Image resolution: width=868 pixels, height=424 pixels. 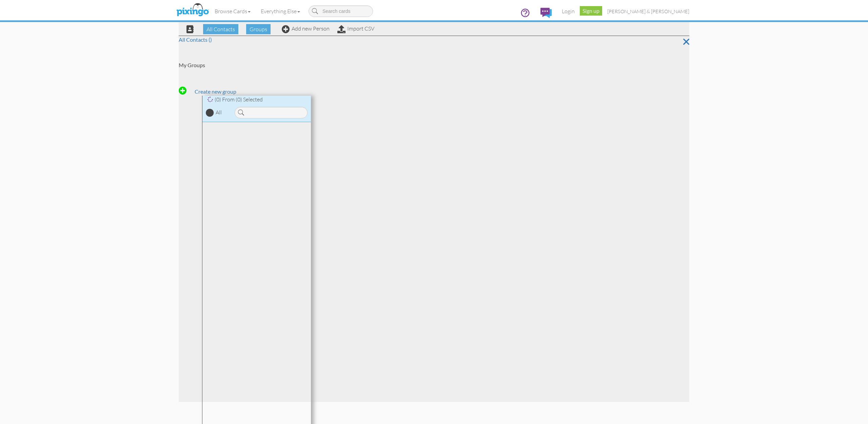 I want to click on a: All Contacts (), so click(x=195, y=39).